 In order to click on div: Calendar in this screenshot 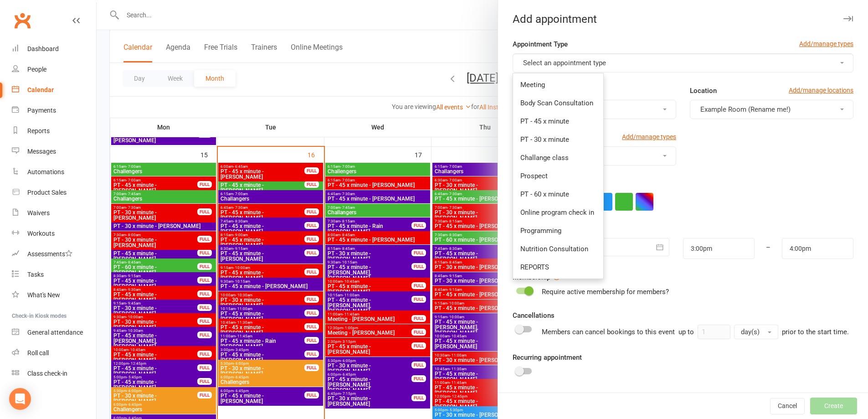, I will do `click(40, 90)`.